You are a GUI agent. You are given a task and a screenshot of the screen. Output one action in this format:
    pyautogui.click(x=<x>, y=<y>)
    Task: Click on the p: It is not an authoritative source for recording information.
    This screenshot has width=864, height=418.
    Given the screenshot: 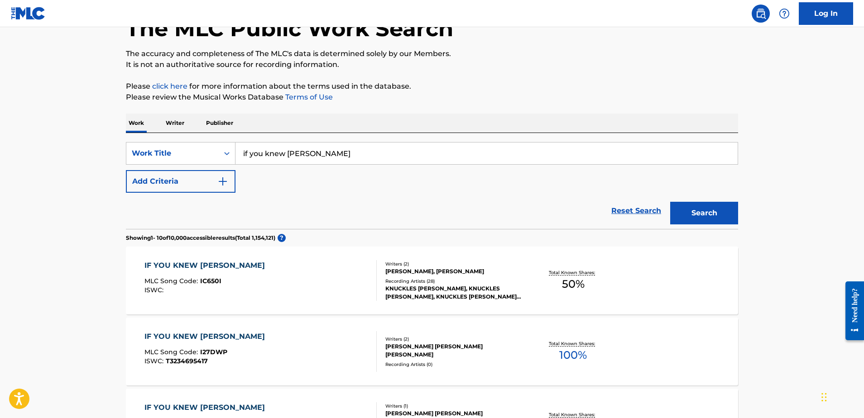 What is the action you would take?
    pyautogui.click(x=432, y=65)
    